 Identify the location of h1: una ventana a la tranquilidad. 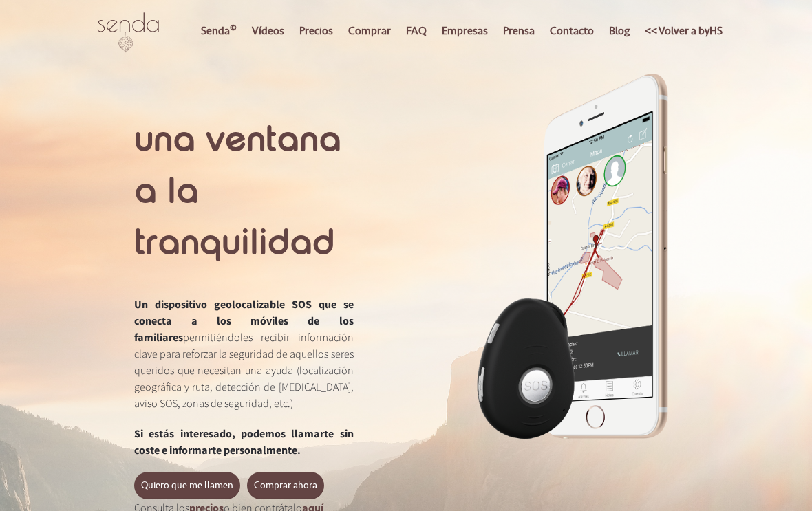
(244, 191).